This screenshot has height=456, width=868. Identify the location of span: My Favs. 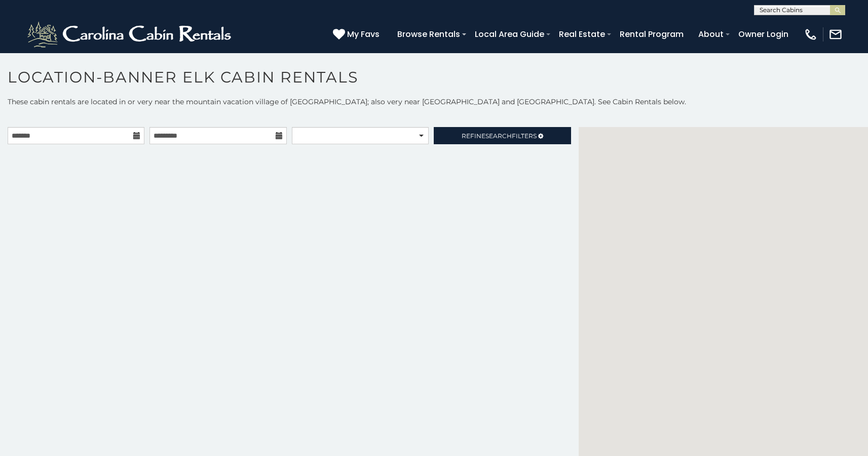
(363, 34).